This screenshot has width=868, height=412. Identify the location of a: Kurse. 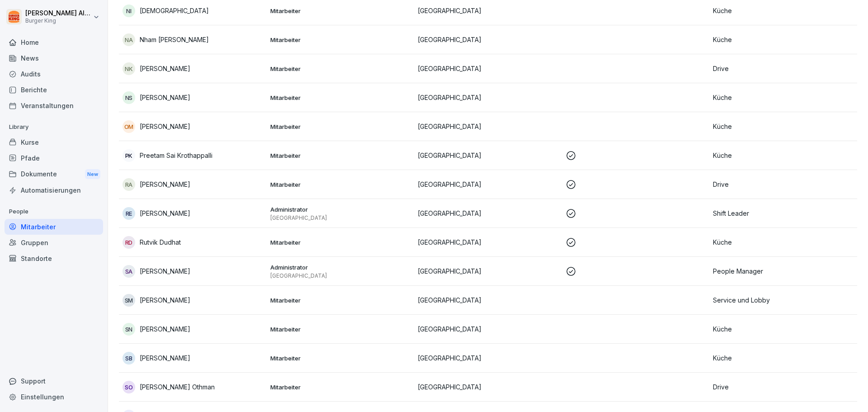
(54, 142).